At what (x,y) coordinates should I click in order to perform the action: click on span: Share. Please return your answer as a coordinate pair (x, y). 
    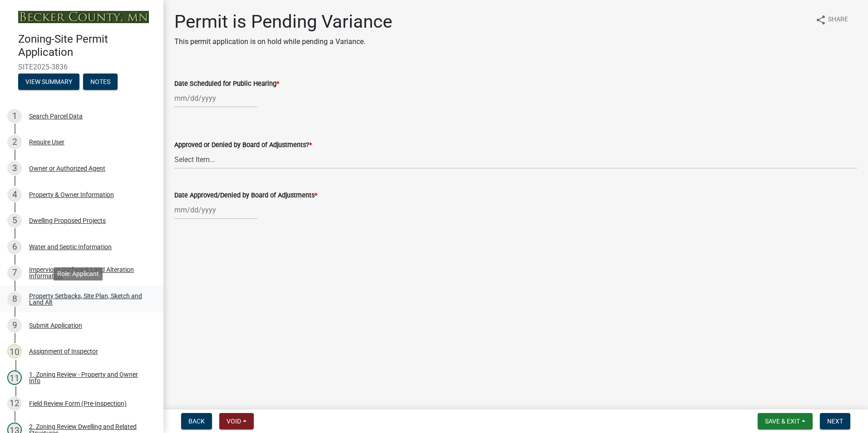
    Looking at the image, I should click on (838, 20).